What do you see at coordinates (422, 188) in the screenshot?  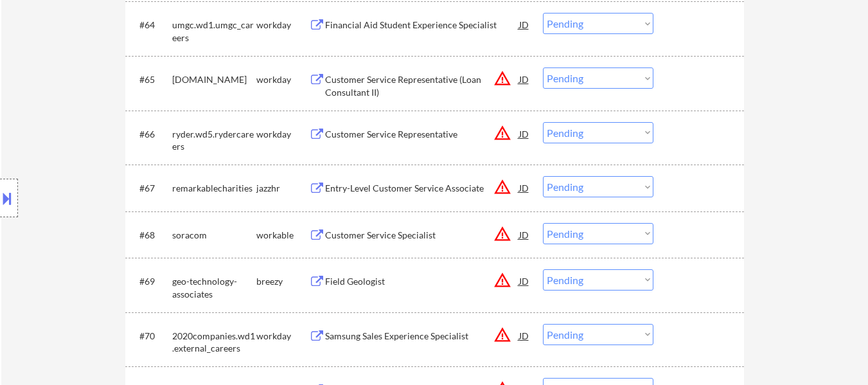 I see `div: Entry-Level Customer Service Associate` at bounding box center [422, 188].